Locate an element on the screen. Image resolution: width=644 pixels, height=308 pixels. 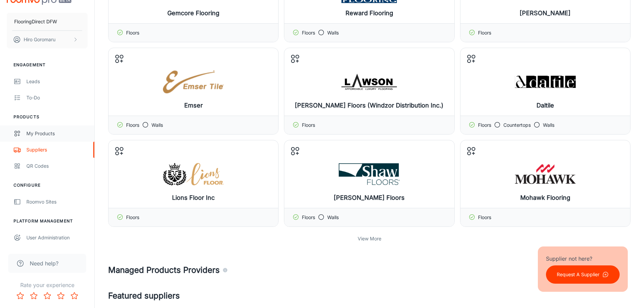
div: Leads is located at coordinates (57, 81).